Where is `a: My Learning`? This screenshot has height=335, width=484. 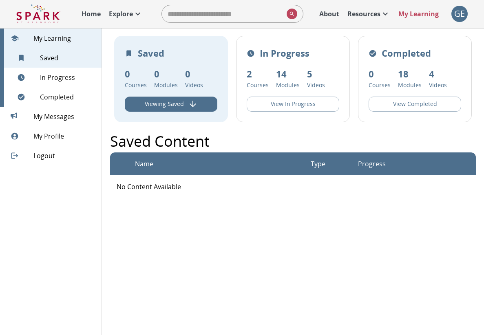
a: My Learning is located at coordinates (419, 14).